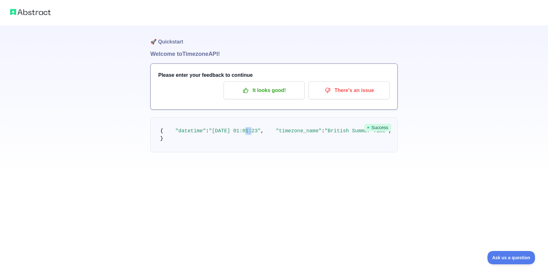  What do you see at coordinates (349, 90) in the screenshot?
I see `p: There's an issue` at bounding box center [349, 90].